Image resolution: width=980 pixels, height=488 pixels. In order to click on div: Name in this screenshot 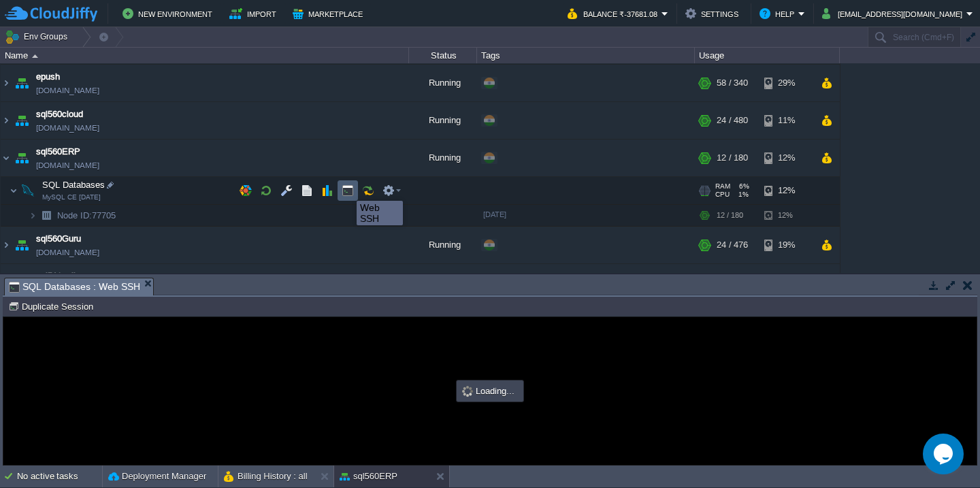, I will do `click(205, 55)`.